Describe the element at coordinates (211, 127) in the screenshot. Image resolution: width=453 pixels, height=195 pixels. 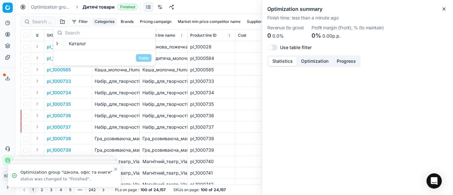
I see `div: pl_1000737` at that location.